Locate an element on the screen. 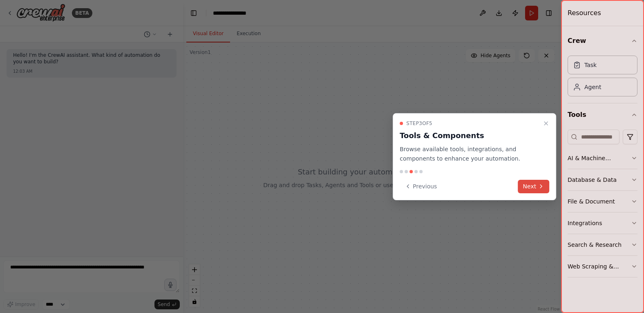 The width and height of the screenshot is (644, 313). button: Previous is located at coordinates (421, 186).